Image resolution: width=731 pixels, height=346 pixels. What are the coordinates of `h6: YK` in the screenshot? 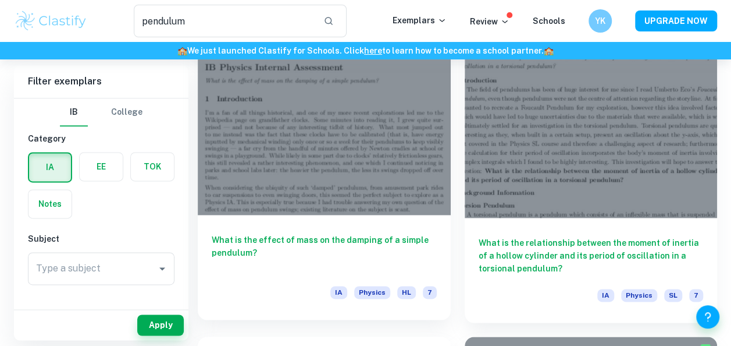 It's located at (600, 21).